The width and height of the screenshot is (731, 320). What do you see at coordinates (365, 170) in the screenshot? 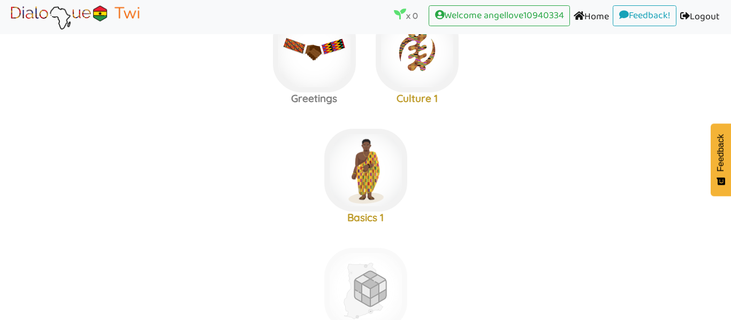
I see `img: akan-man-gold.ebcf6999.png` at bounding box center [365, 170].